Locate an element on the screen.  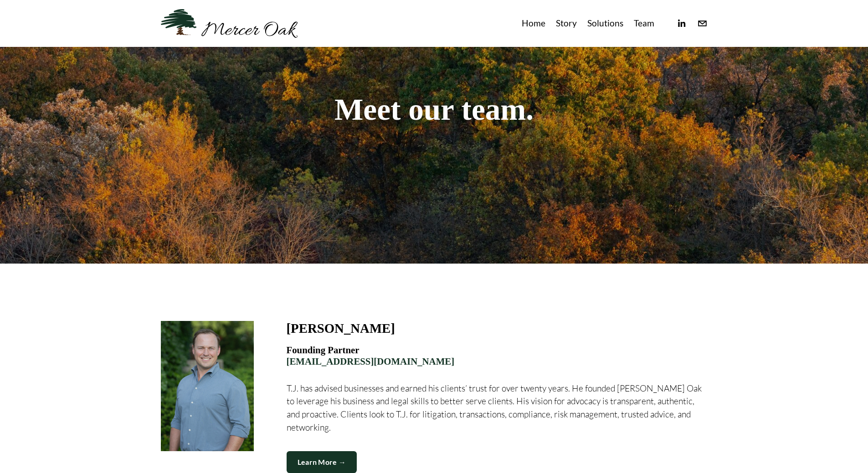
a: Home is located at coordinates (533, 23).